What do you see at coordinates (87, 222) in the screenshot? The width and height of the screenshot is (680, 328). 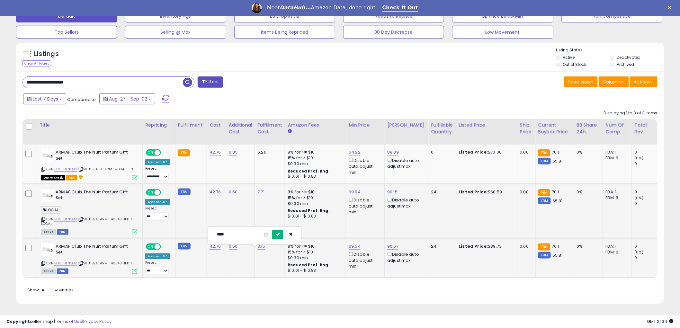 I see `span: | SKU: BEA-ARM-148343-1PK-1-LOCAL` at bounding box center [87, 222].